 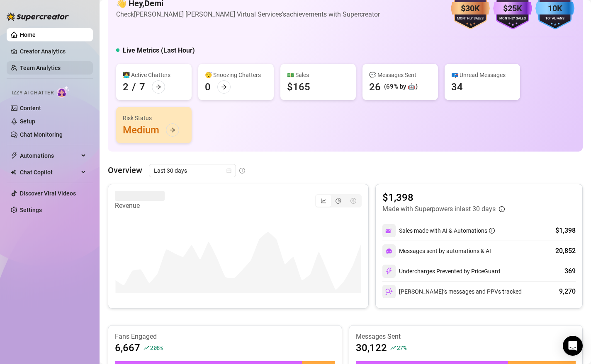 What do you see at coordinates (401, 347) in the screenshot?
I see `span: 27 %` at bounding box center [401, 347].